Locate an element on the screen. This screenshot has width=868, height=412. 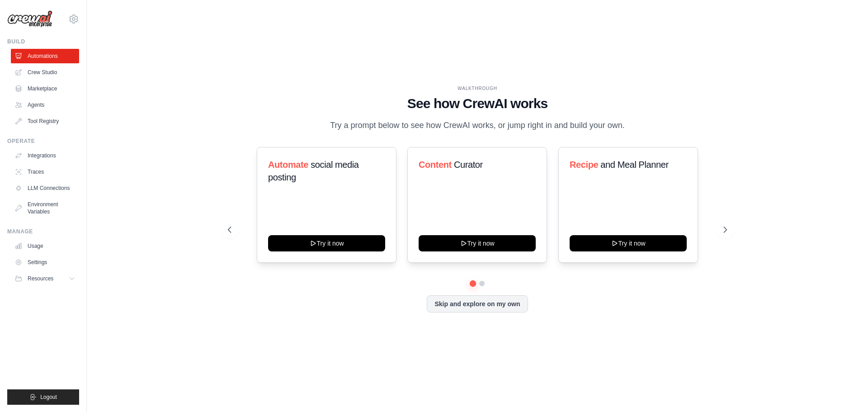
span: Resources is located at coordinates (40, 279).